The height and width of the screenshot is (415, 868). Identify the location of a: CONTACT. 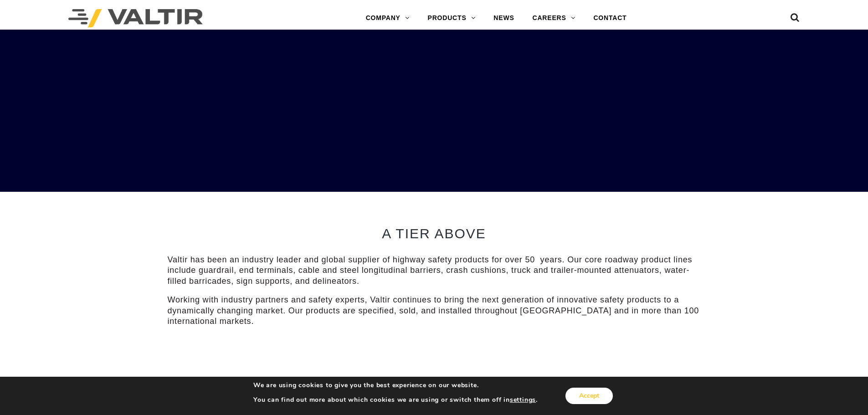
(610, 18).